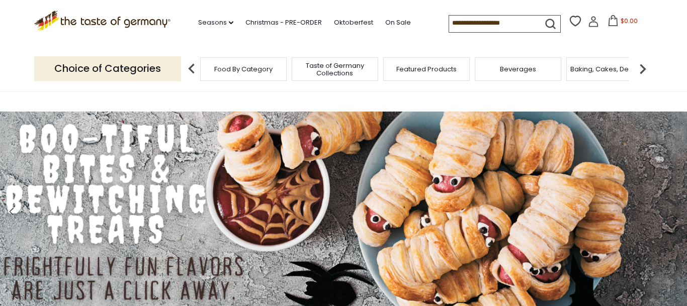 This screenshot has height=306, width=687. Describe the element at coordinates (284, 23) in the screenshot. I see `a: Christmas - PRE-ORDER` at that location.